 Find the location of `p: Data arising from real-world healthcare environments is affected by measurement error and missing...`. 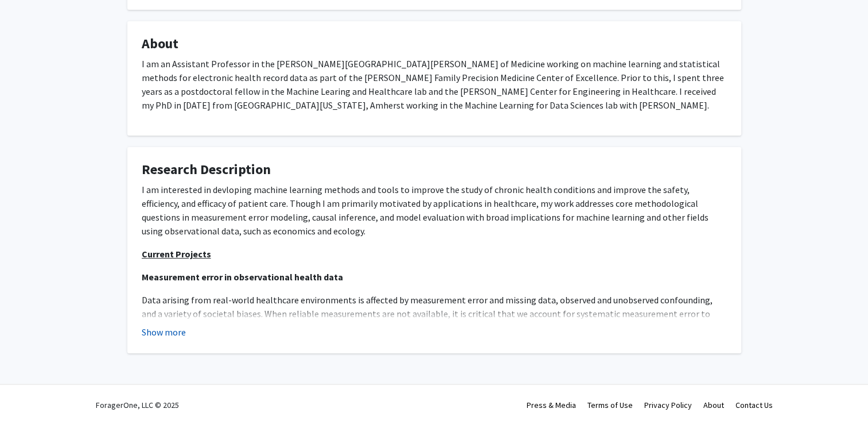

p: Data arising from real-world healthcare environments is affected by measurement error and missing... is located at coordinates (434, 334).